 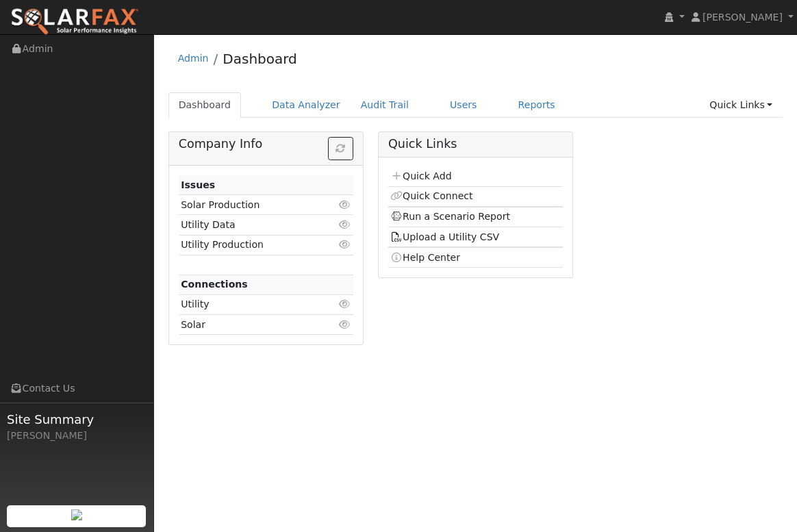 I want to click on h5: Company Info, so click(x=266, y=144).